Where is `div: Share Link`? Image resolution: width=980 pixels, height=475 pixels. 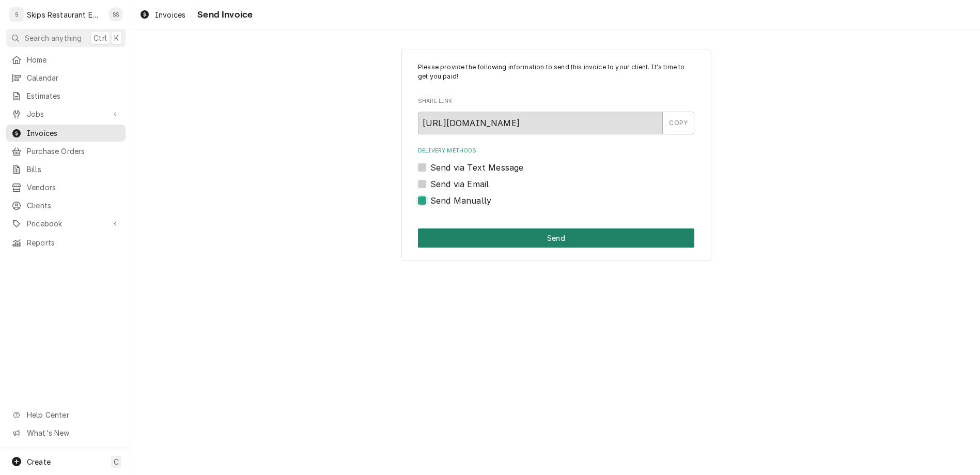 div: Share Link is located at coordinates (556, 115).